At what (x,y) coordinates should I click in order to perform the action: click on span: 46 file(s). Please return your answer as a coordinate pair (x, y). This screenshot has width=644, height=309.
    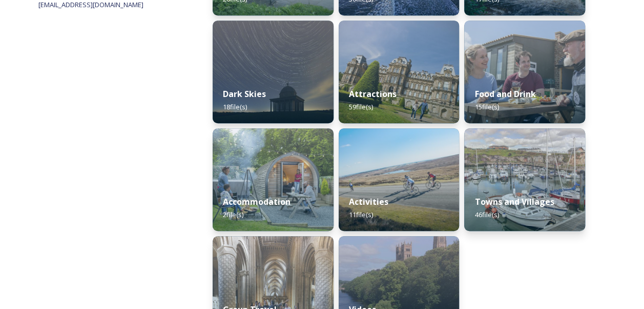
    Looking at the image, I should click on (487, 214).